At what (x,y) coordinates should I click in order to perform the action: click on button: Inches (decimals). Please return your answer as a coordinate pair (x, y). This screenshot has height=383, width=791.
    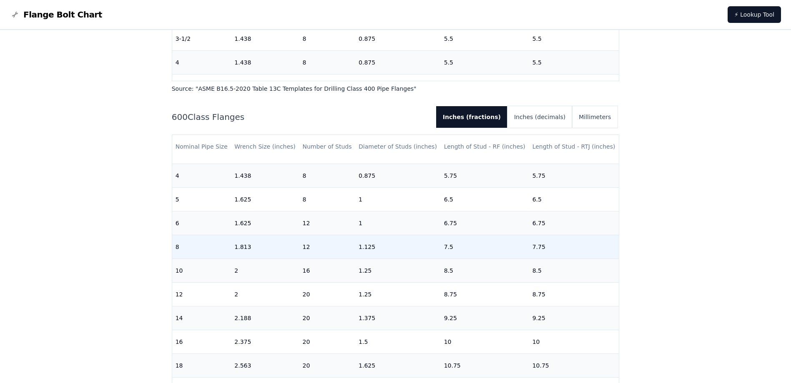
    Looking at the image, I should click on (539, 117).